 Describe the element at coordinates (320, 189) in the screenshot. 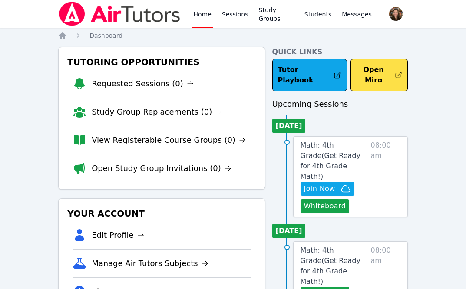

I see `span: Join Now` at that location.